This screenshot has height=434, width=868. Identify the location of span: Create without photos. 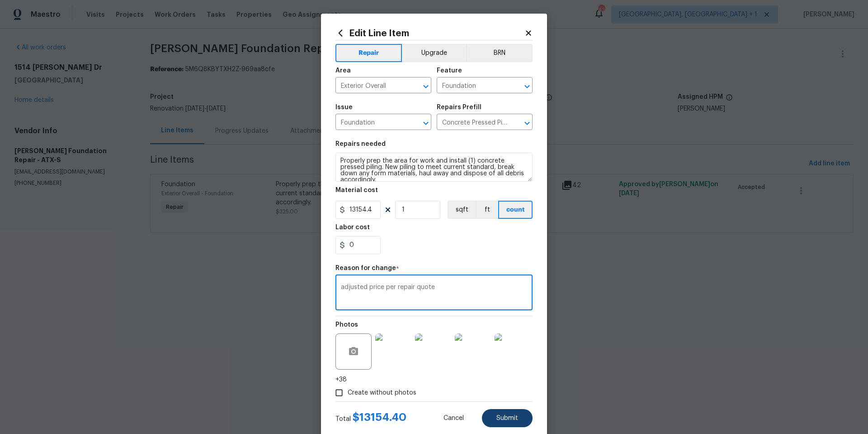
(383, 392).